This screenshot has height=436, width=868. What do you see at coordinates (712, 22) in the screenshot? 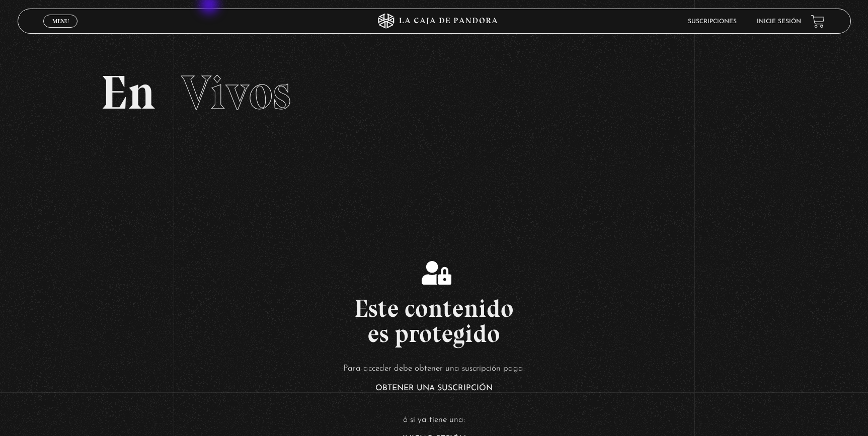
I see `a: Suscripciones` at bounding box center [712, 22].